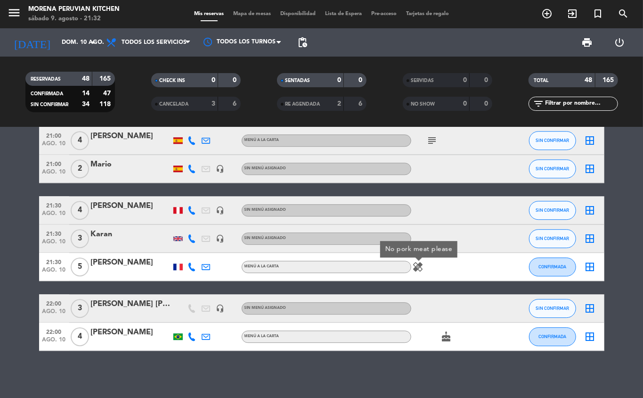 The image size is (643, 398). What do you see at coordinates (344, 14) in the screenshot?
I see `span: Lista de Espera` at bounding box center [344, 14].